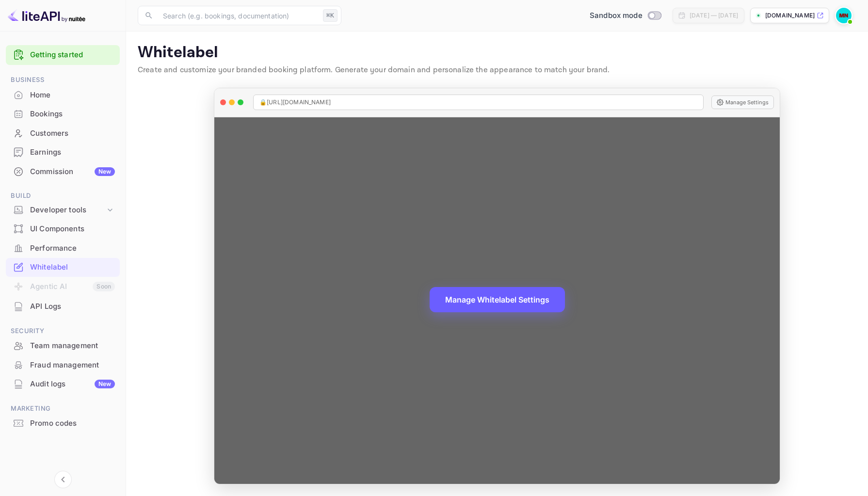 This screenshot has height=496, width=868. What do you see at coordinates (63, 306) in the screenshot?
I see `a: API Logs` at bounding box center [63, 306].